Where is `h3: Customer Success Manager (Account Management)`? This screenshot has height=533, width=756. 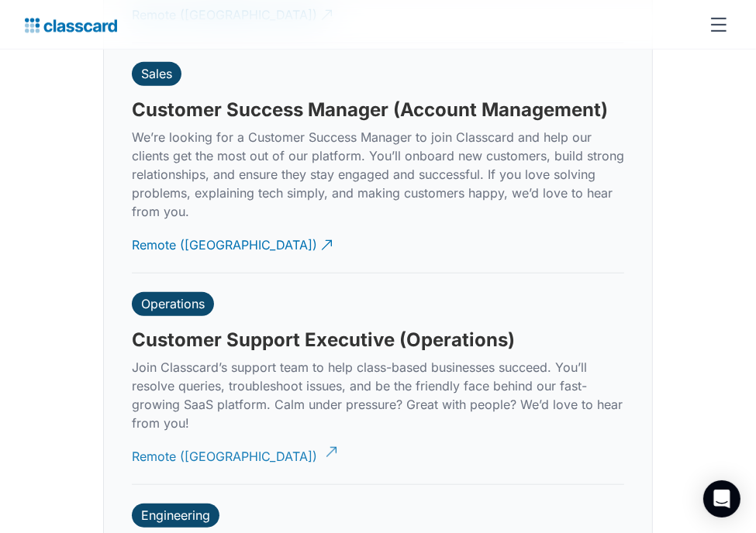 h3: Customer Success Manager (Account Management) is located at coordinates (370, 110).